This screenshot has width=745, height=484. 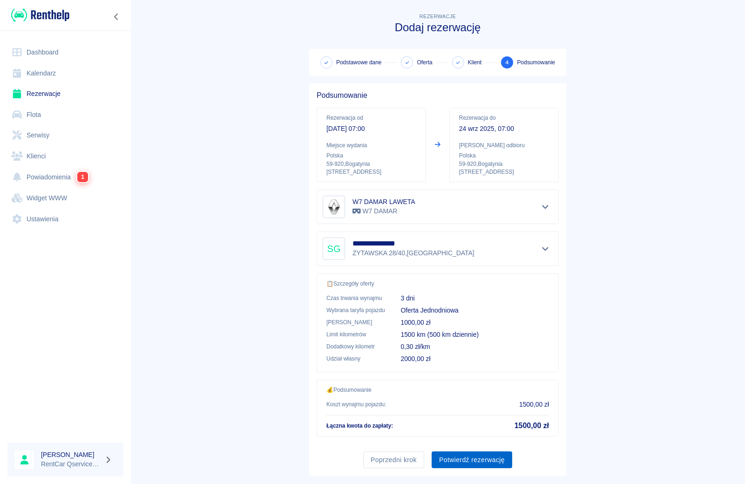 I want to click on p: 0,30 zł/km, so click(x=475, y=347).